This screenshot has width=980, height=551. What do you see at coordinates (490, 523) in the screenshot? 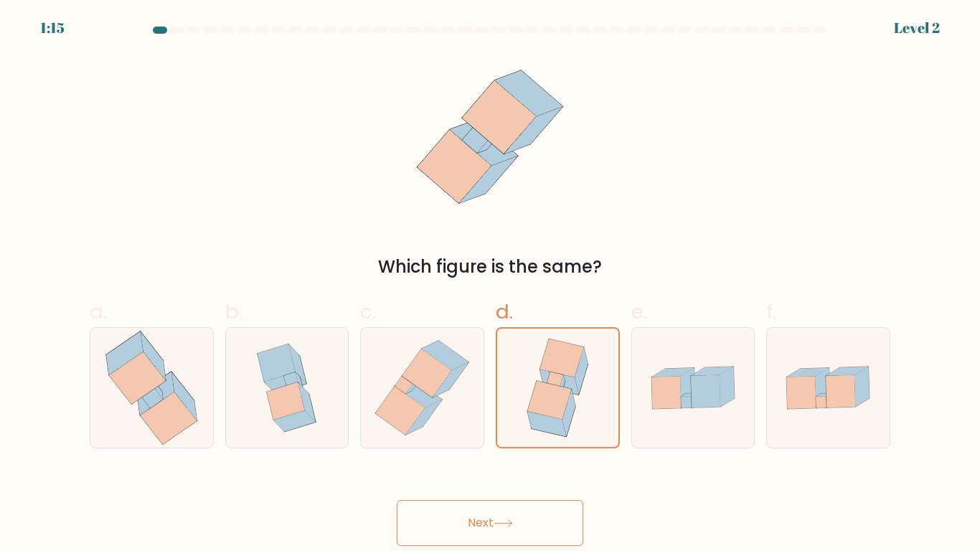
I see `button: Next` at bounding box center [490, 523].